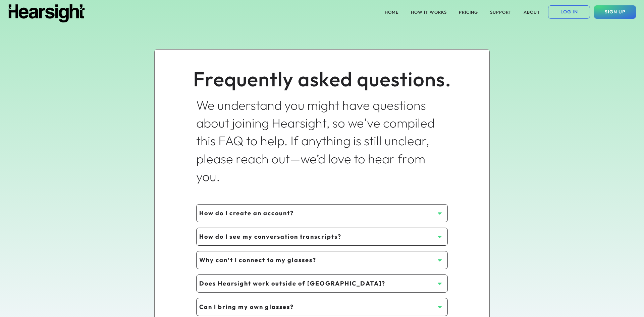 The image size is (644, 317). Describe the element at coordinates (569, 12) in the screenshot. I see `button: LOG IN` at that location.